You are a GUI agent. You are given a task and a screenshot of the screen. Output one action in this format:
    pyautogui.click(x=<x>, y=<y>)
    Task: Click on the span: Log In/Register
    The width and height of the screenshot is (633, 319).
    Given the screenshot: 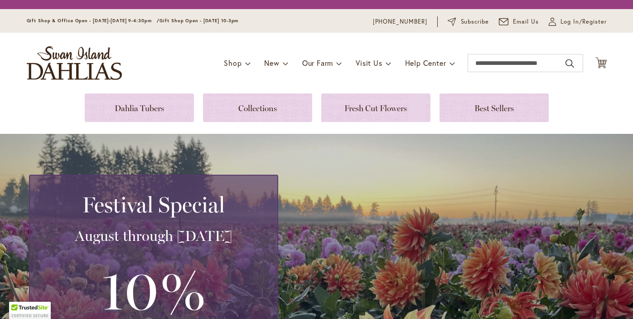 What is the action you would take?
    pyautogui.click(x=584, y=22)
    